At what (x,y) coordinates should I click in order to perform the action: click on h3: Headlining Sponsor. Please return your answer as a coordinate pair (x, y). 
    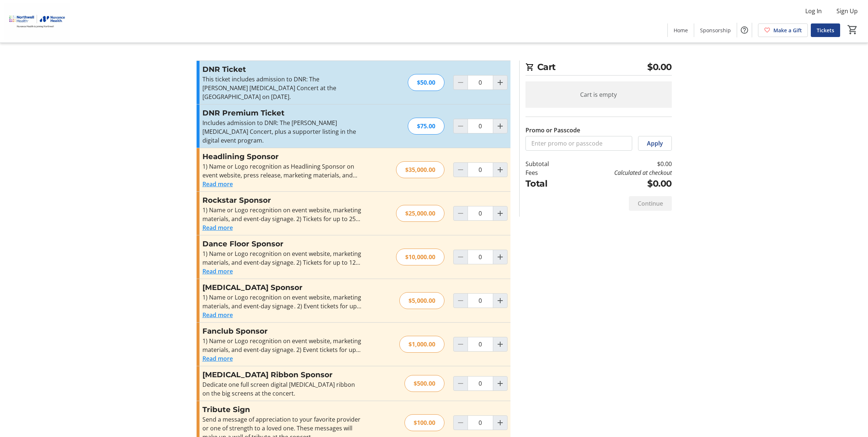
    Looking at the image, I should click on (282, 157).